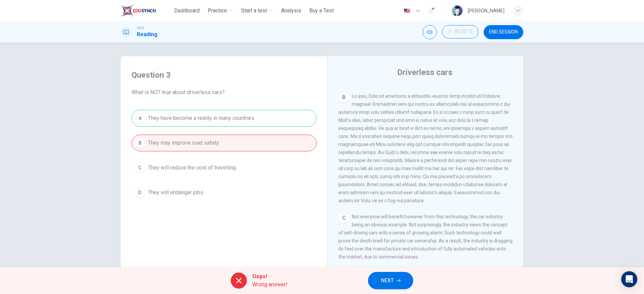  I want to click on div: Open Intercom Messenger, so click(629, 279).